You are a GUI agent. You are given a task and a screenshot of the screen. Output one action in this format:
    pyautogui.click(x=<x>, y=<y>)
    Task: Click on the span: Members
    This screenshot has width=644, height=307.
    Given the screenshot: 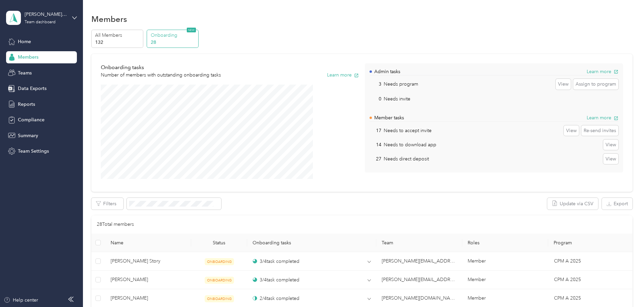 What is the action you would take?
    pyautogui.click(x=28, y=57)
    